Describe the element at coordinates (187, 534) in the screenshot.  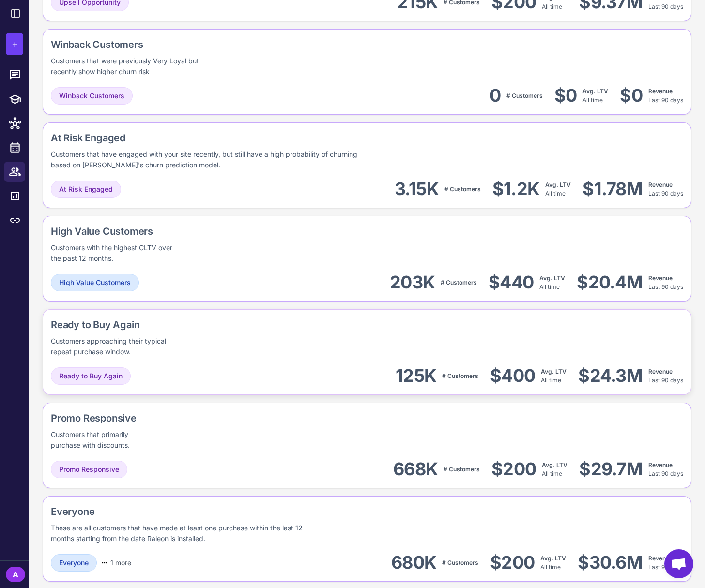
I see `div: These are all customers that have made at least one purchase within the last 12 months starting f...` at that location.